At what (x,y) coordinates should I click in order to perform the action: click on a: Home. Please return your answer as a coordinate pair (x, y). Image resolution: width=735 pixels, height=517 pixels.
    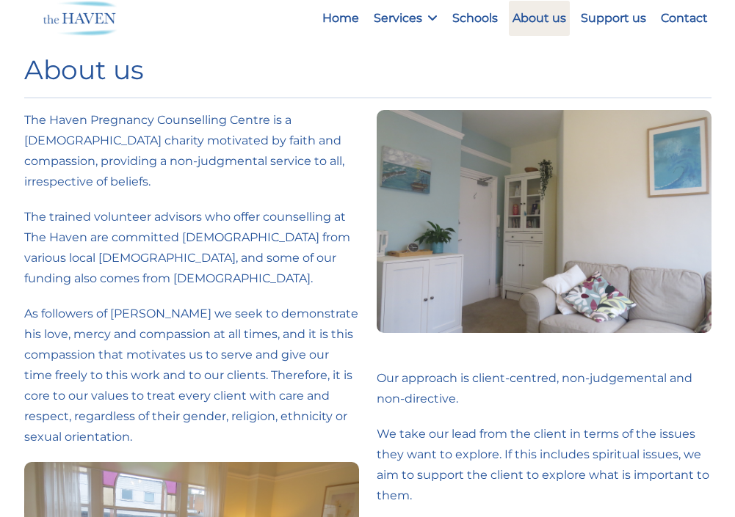
    Looking at the image, I should click on (341, 18).